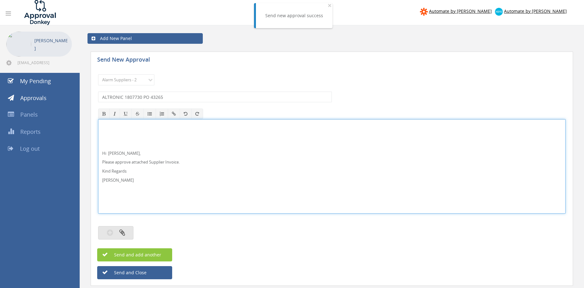 The height and width of the screenshot is (288, 584). Describe the element at coordinates (332, 171) in the screenshot. I see `p: Kind Regards` at that location.